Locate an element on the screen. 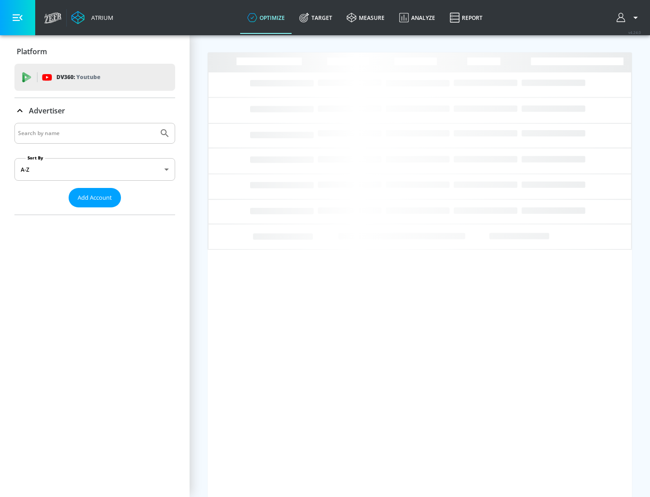  p: Youtube is located at coordinates (88, 77).